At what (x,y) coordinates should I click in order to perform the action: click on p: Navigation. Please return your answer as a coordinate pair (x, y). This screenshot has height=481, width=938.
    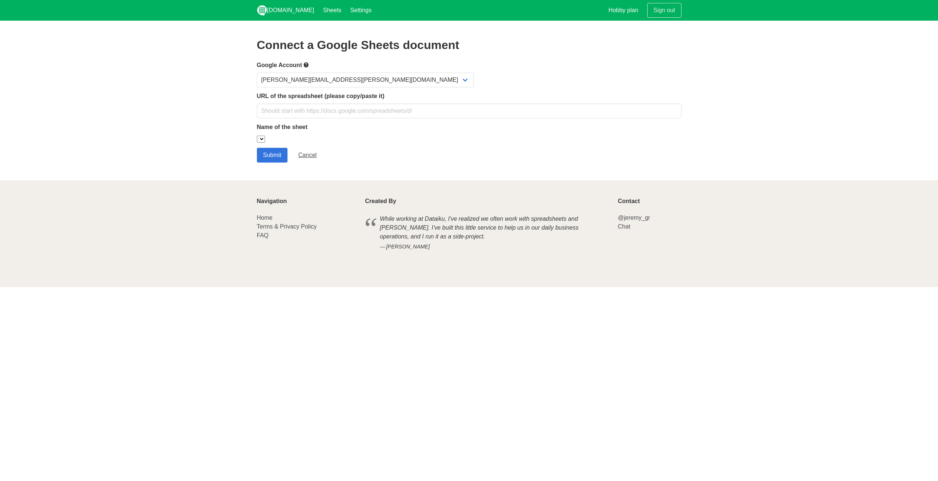
    Looking at the image, I should click on (307, 201).